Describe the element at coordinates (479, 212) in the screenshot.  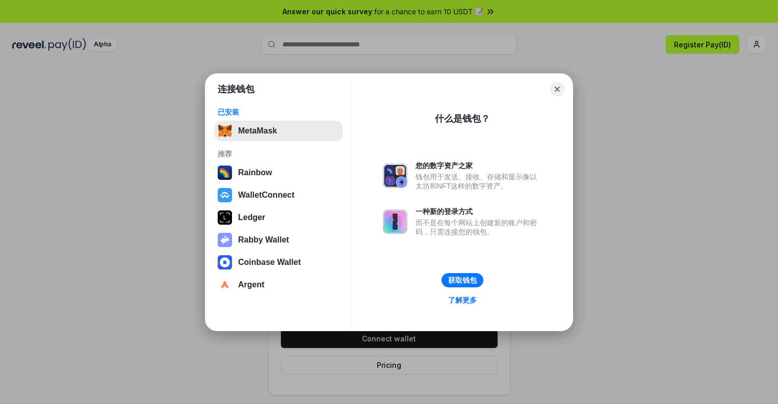
I see `div: 一种新的登录方式` at that location.